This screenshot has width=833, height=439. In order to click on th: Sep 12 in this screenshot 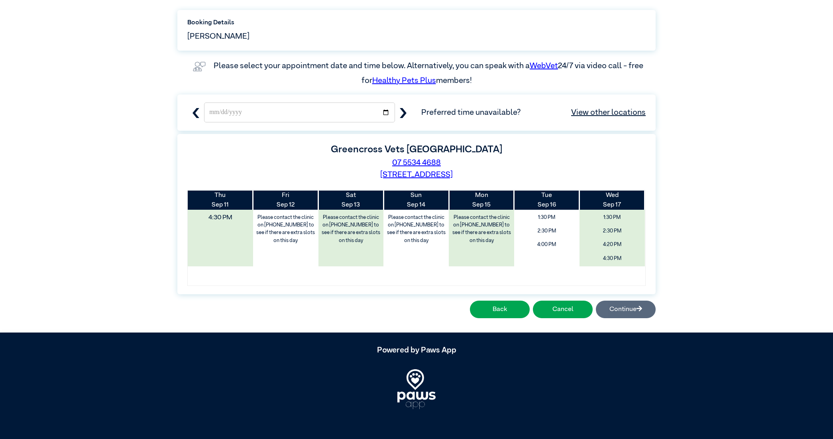, I will do `click(286, 200)`.